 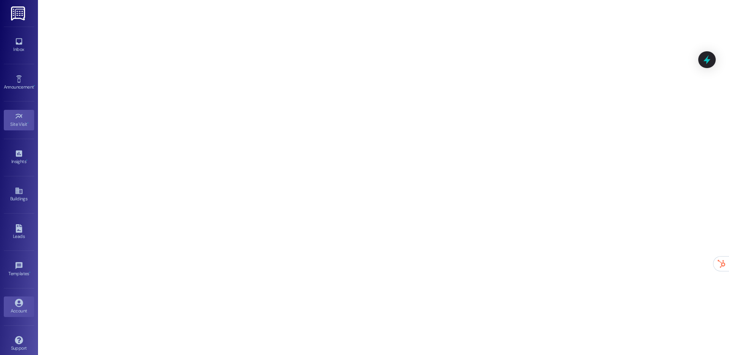 I want to click on a: Templates •, so click(x=19, y=269).